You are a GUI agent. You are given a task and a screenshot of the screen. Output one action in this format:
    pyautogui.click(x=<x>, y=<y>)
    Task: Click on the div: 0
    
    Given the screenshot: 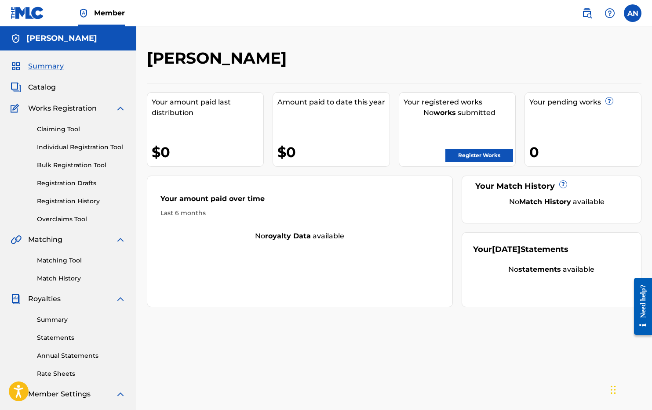 What is the action you would take?
    pyautogui.click(x=585, y=152)
    